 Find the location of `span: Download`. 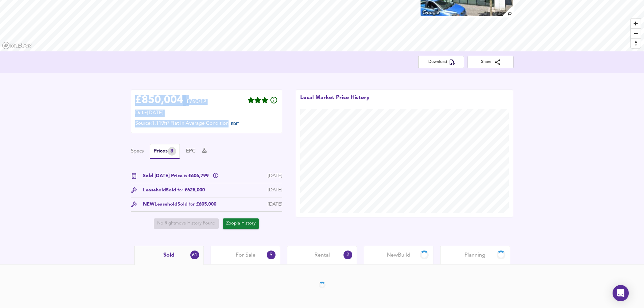

span: Download is located at coordinates (441, 62).